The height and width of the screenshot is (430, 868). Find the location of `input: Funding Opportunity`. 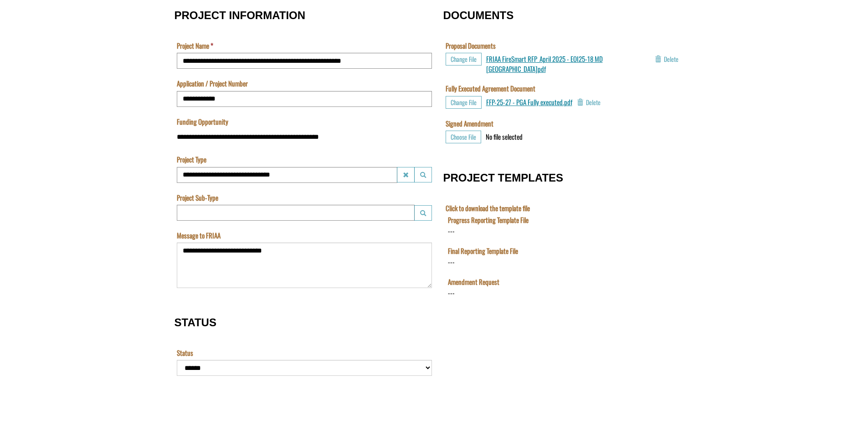

input: Funding Opportunity is located at coordinates (304, 136).